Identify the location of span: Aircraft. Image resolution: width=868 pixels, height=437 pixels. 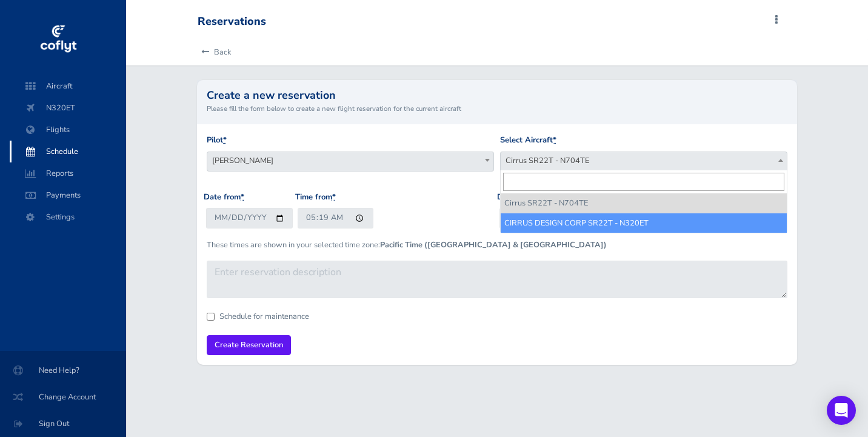
(68, 86).